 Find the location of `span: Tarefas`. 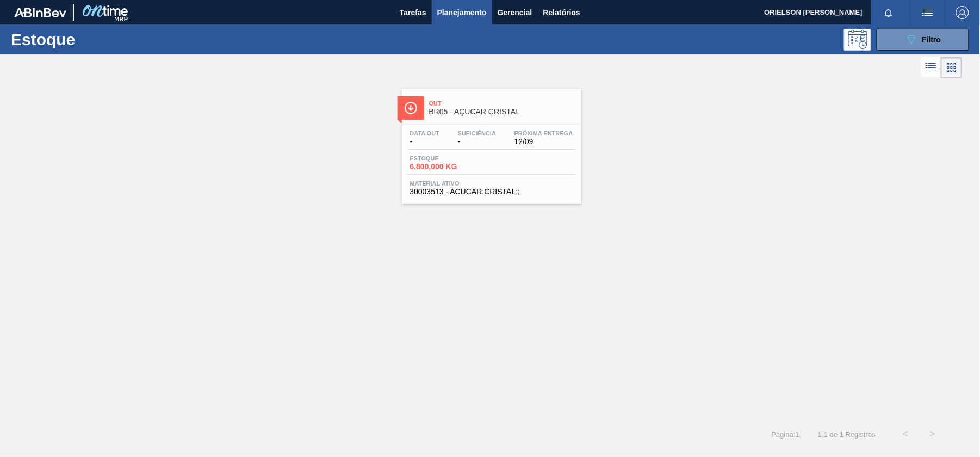

span: Tarefas is located at coordinates (412, 13).